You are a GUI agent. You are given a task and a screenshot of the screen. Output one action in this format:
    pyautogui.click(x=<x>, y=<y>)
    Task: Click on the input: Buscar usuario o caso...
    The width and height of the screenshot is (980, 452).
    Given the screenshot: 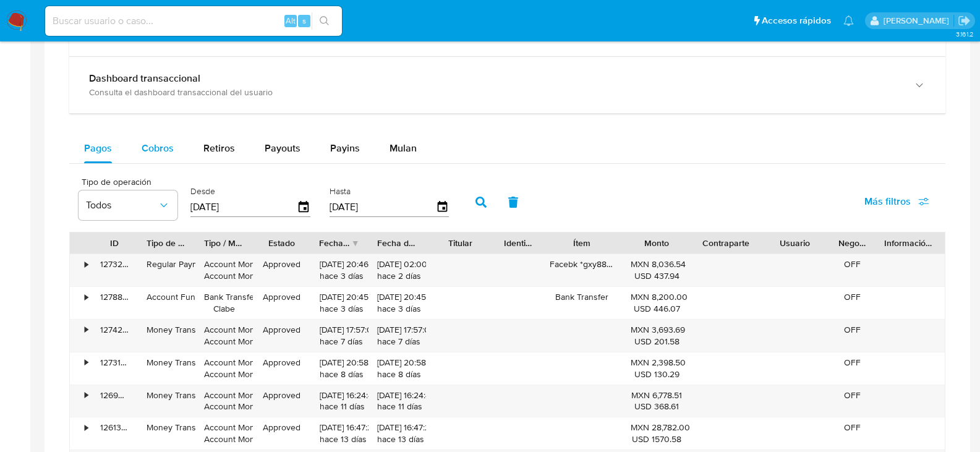 What is the action you would take?
    pyautogui.click(x=193, y=21)
    